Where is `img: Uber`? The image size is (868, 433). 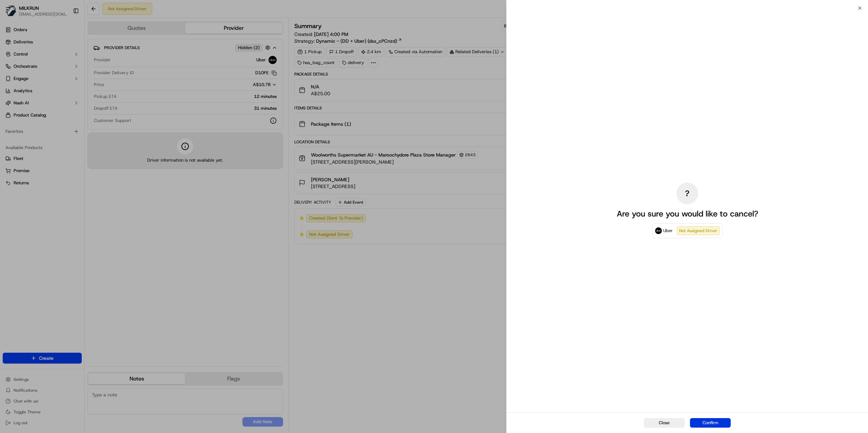
img: Uber is located at coordinates (658, 231).